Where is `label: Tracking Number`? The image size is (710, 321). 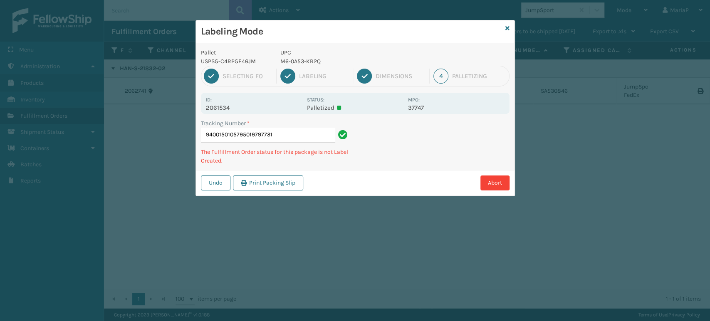
label: Tracking Number is located at coordinates (225, 123).